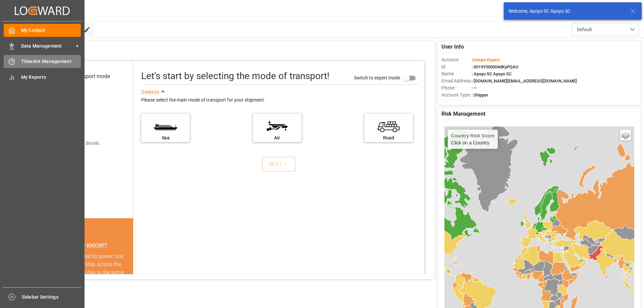  Describe the element at coordinates (279, 165) in the screenshot. I see `div: NEXT` at that location.